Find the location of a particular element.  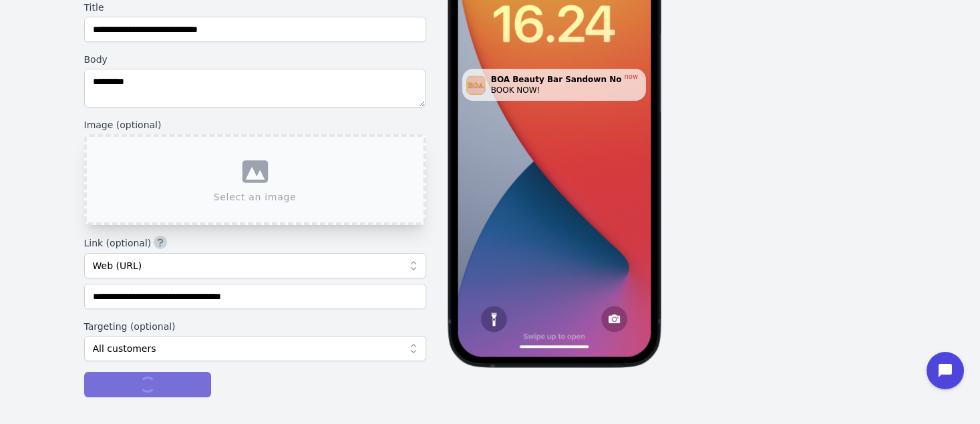

label: Link (optional) is located at coordinates (255, 243).